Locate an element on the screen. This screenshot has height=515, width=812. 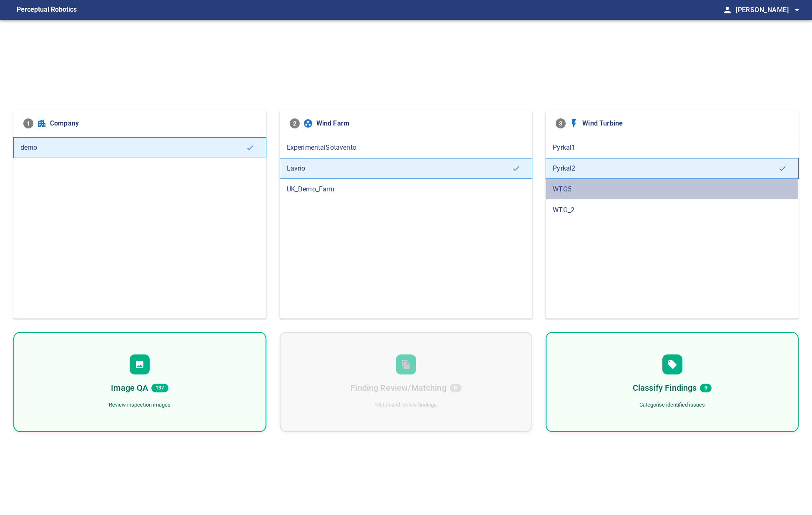
span: arrow_drop_down is located at coordinates (797, 10).